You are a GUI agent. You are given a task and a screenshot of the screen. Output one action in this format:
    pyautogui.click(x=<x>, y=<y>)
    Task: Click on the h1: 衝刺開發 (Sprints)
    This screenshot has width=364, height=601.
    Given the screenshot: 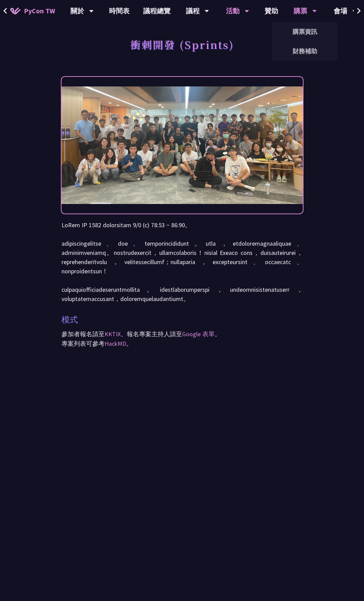 What is the action you would take?
    pyautogui.click(x=182, y=45)
    